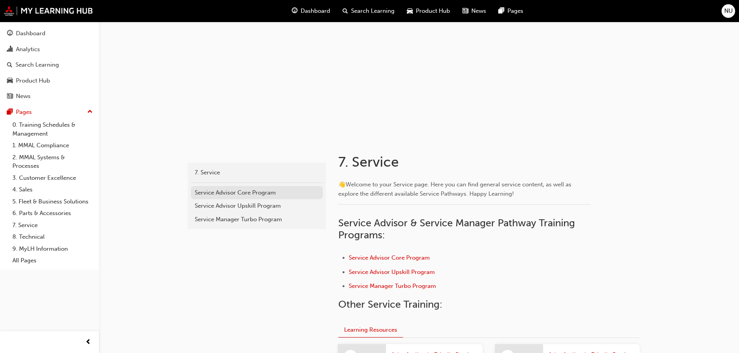  Describe the element at coordinates (52, 202) in the screenshot. I see `a: 5. Fleet & Business Solutions` at that location.